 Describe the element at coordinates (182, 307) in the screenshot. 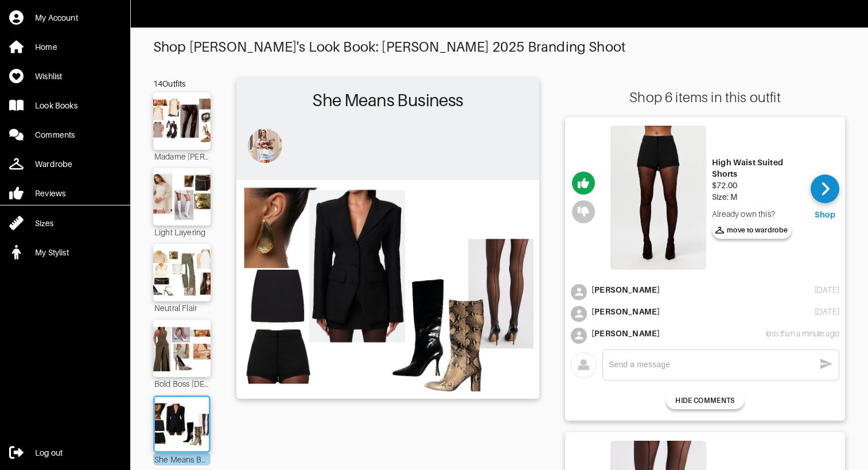

I see `div: Neutral Flair` at that location.